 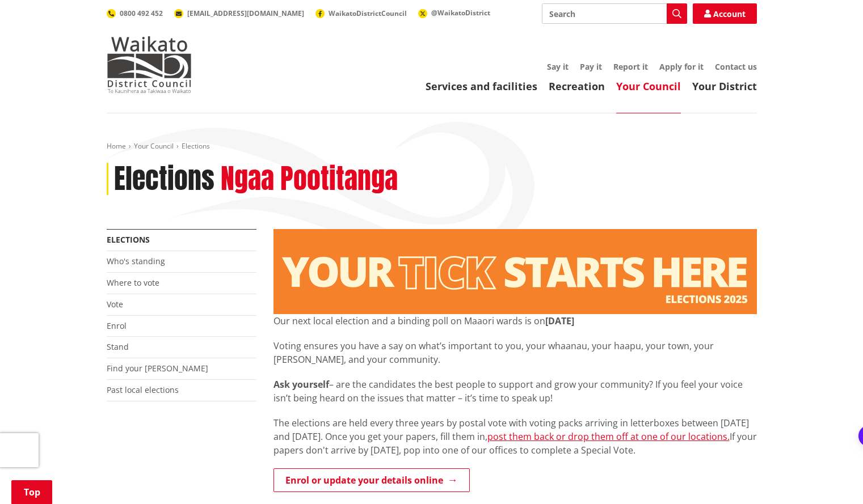 I want to click on a: Home, so click(x=116, y=146).